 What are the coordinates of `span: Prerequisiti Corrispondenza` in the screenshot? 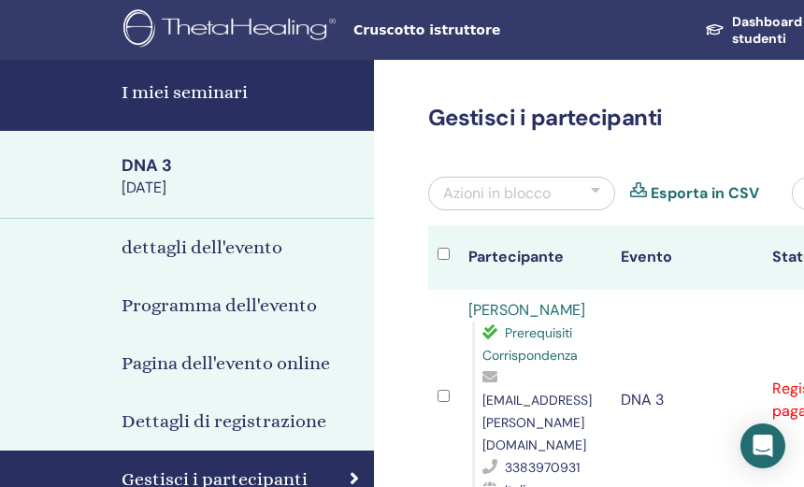 It's located at (530, 344).